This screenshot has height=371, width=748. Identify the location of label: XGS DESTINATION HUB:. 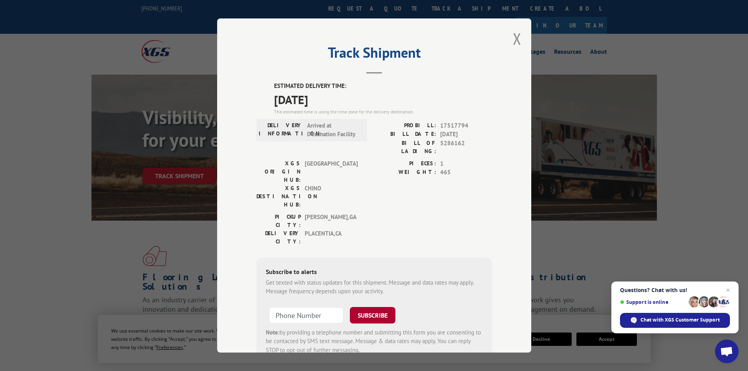
(278, 196).